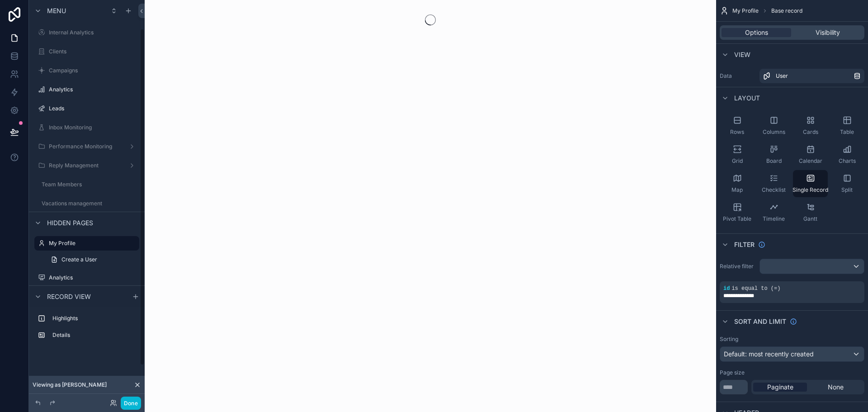  What do you see at coordinates (847, 154) in the screenshot?
I see `button: Charts` at bounding box center [847, 154].